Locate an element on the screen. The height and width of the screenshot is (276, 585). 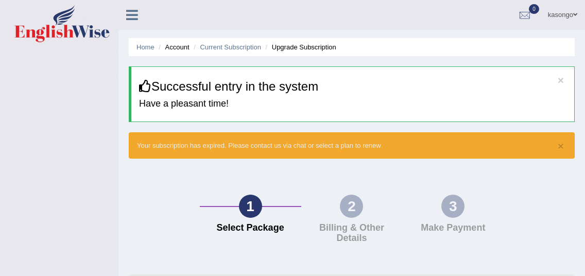
li: Upgrade Subscription is located at coordinates (300, 47).